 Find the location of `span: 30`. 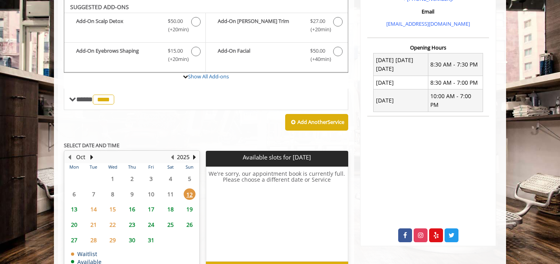

span: 30 is located at coordinates (132, 240).